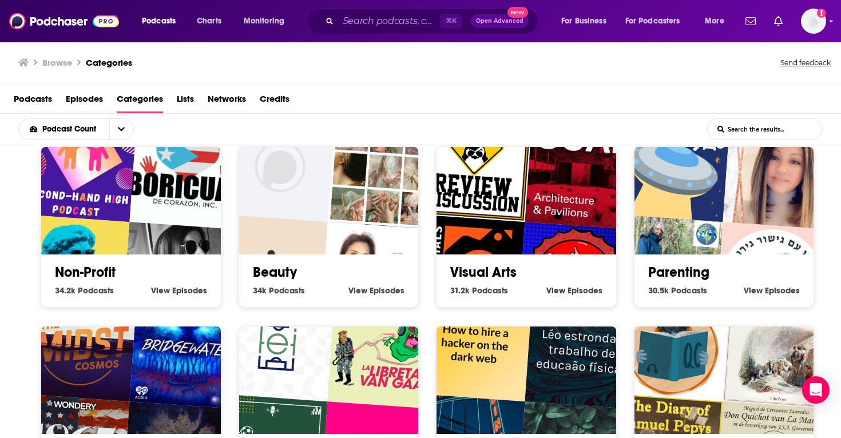 This screenshot has width=841, height=438. I want to click on a: Visual Arts, so click(484, 272).